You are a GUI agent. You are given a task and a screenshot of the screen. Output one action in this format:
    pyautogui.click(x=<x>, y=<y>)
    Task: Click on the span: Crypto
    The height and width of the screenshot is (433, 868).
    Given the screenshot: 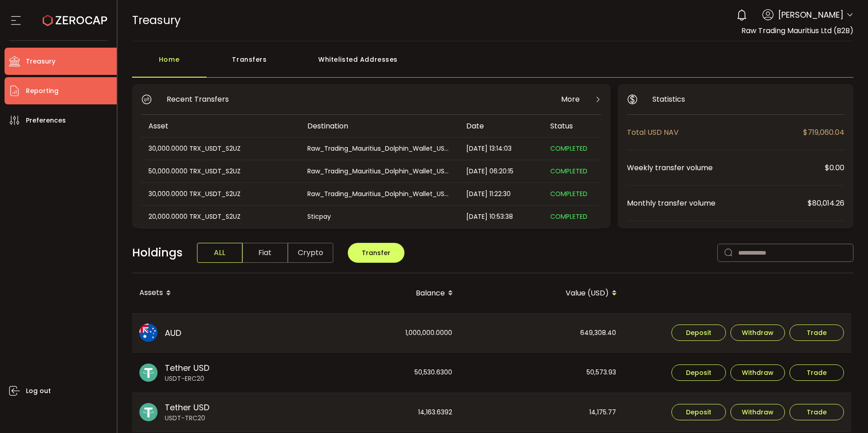 What is the action you would take?
    pyautogui.click(x=310, y=253)
    